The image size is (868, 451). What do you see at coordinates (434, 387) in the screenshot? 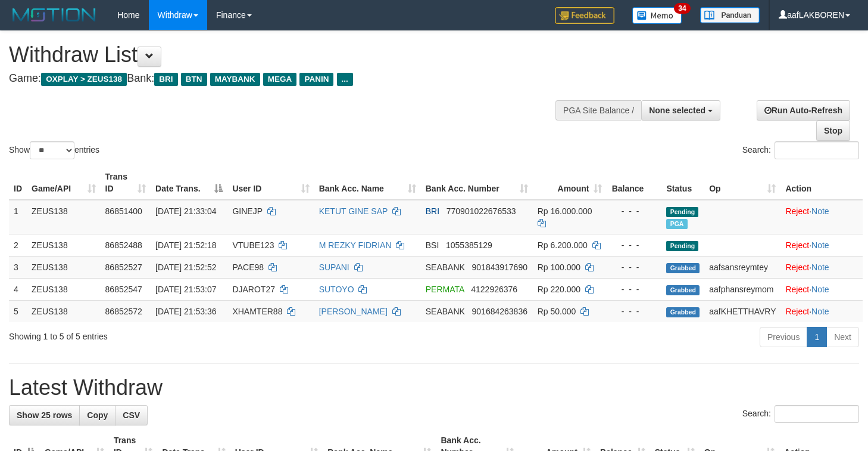
I see `h1: Latest Withdraw` at bounding box center [434, 387].